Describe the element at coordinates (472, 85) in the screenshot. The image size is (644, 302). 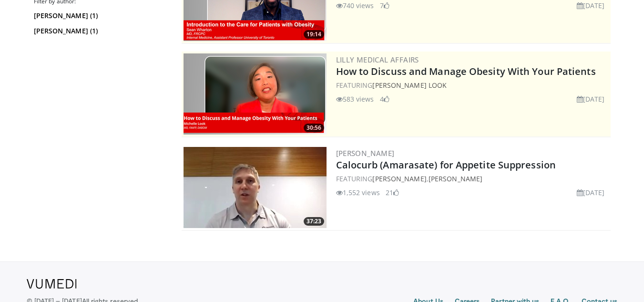
I see `div: FEATURING` at that location.